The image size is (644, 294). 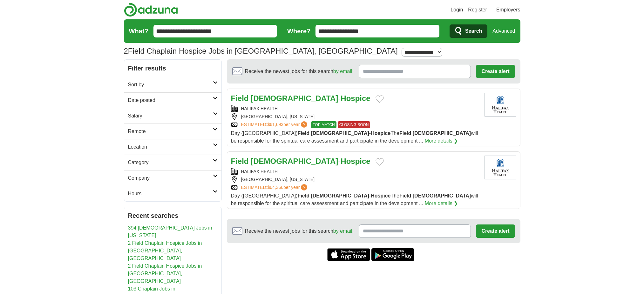 I want to click on a: Login, so click(x=457, y=10).